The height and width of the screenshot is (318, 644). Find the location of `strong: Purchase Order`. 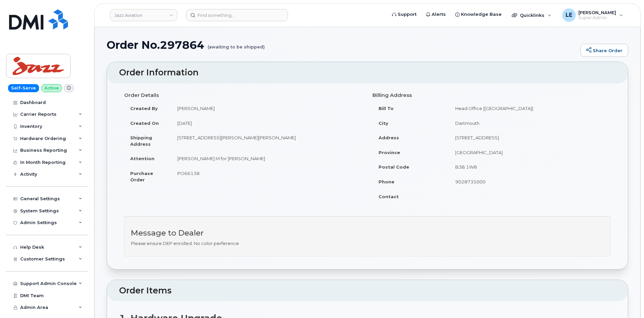

strong: Purchase Order is located at coordinates (142, 176).